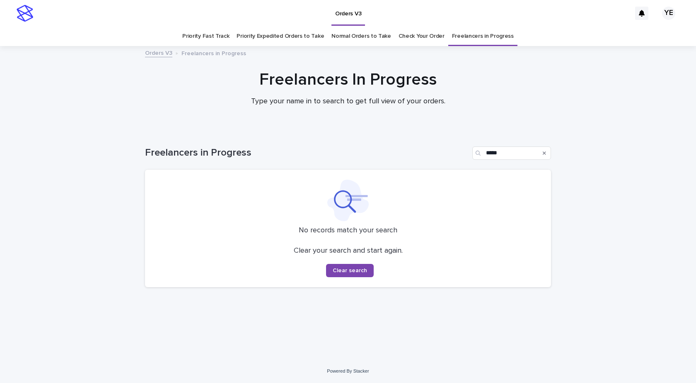 The image size is (696, 383). Describe the element at coordinates (350, 270) in the screenshot. I see `button: Clear search` at that location.